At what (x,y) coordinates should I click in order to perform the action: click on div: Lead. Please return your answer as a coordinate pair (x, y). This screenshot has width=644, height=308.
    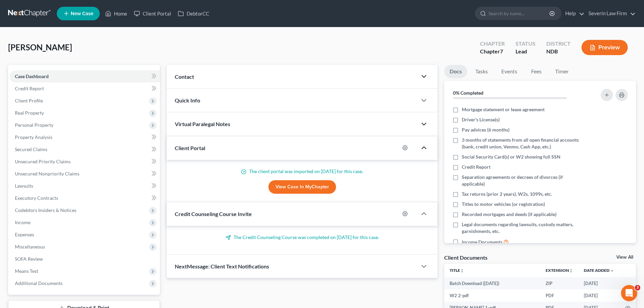
    Looking at the image, I should click on (525, 52).